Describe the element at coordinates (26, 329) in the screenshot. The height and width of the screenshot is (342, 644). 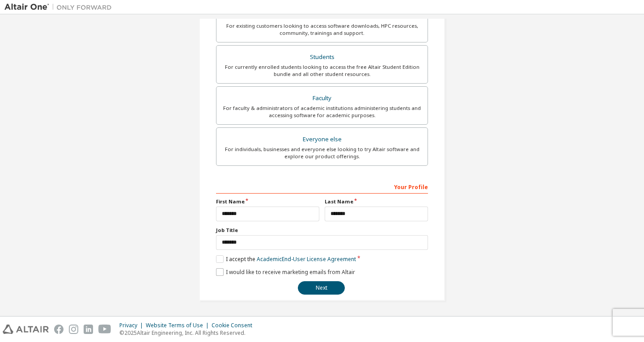
I see `img: altair_logo.svg` at that location.